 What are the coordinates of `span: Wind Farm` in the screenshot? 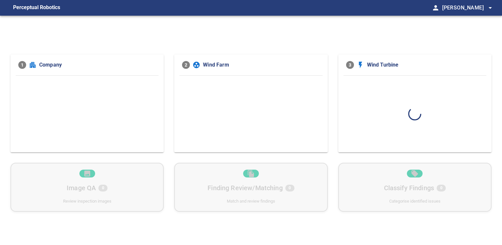 It's located at (261, 65).